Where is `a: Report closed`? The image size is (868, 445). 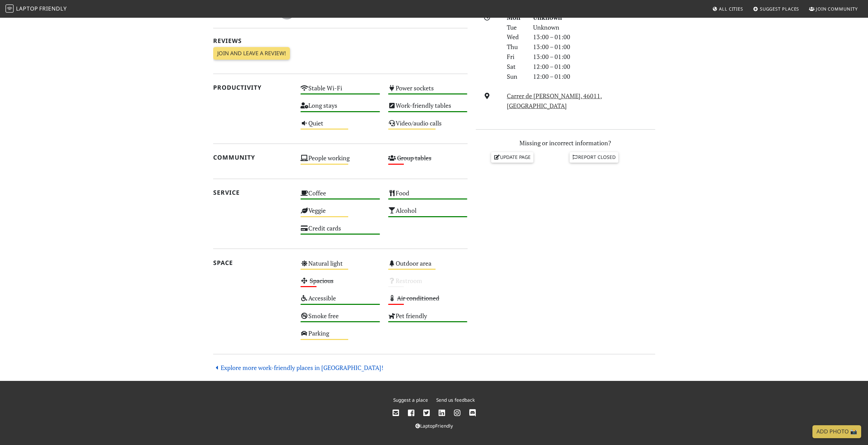
a: Report closed is located at coordinates (594, 157).